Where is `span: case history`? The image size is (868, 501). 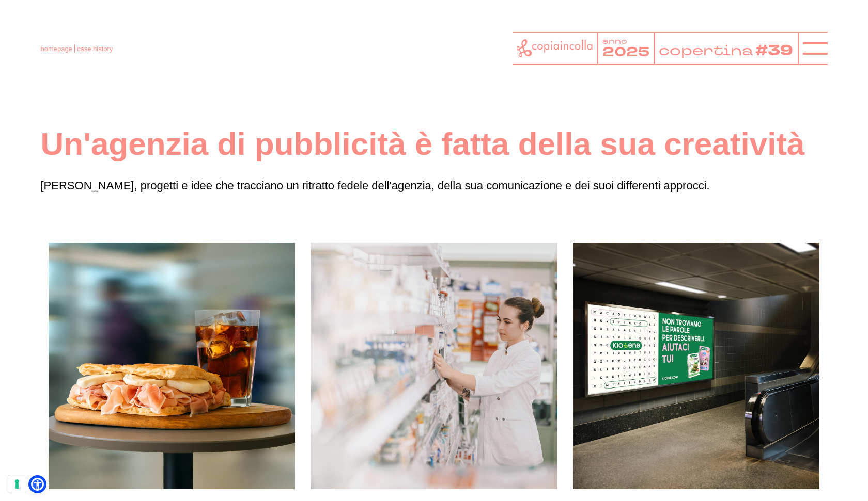 span: case history is located at coordinates (94, 48).